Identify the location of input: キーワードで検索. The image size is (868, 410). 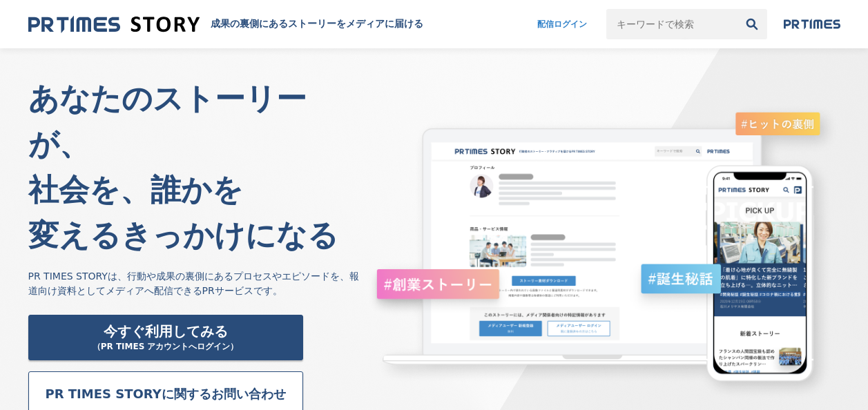
(671, 24).